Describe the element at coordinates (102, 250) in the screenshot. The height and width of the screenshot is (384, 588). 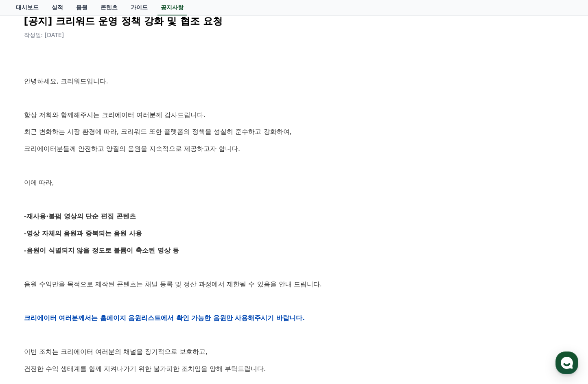
I see `strong: -음원이 식별되지 않을 정도로 볼륨이 축소된 영상 등` at that location.